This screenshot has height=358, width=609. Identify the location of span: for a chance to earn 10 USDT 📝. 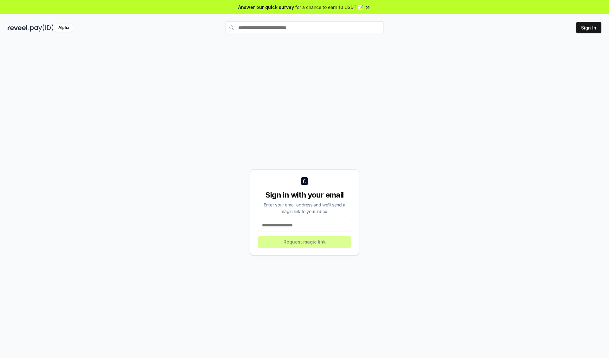
(329, 7).